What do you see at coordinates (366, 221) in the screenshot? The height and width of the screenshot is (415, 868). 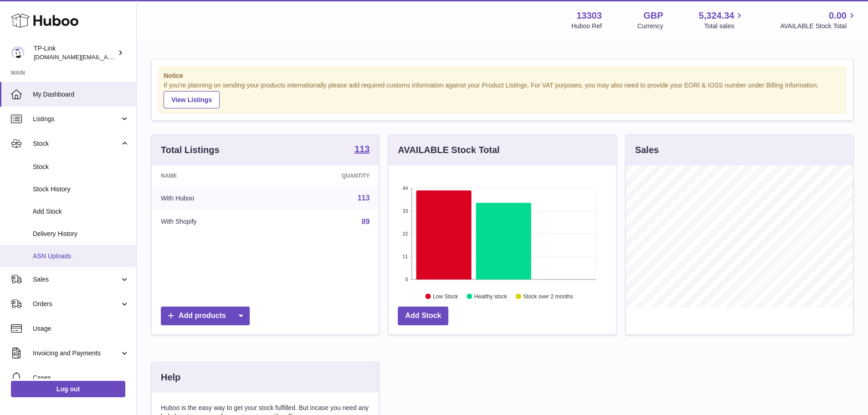 I see `a: 89` at bounding box center [366, 221].